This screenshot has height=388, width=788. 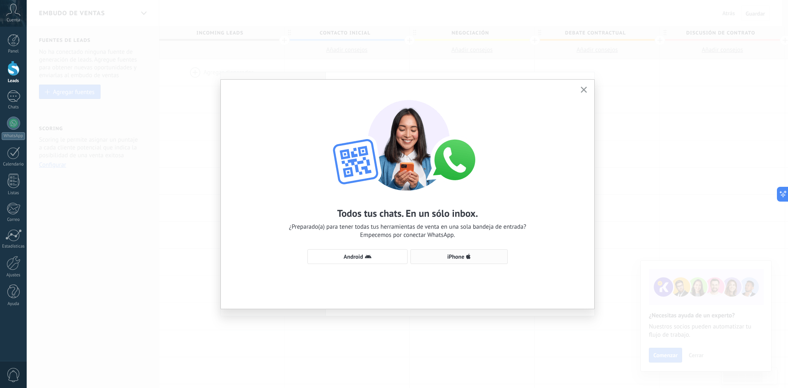 What do you see at coordinates (14, 304) in the screenshot?
I see `div: Ayuda` at bounding box center [14, 304].